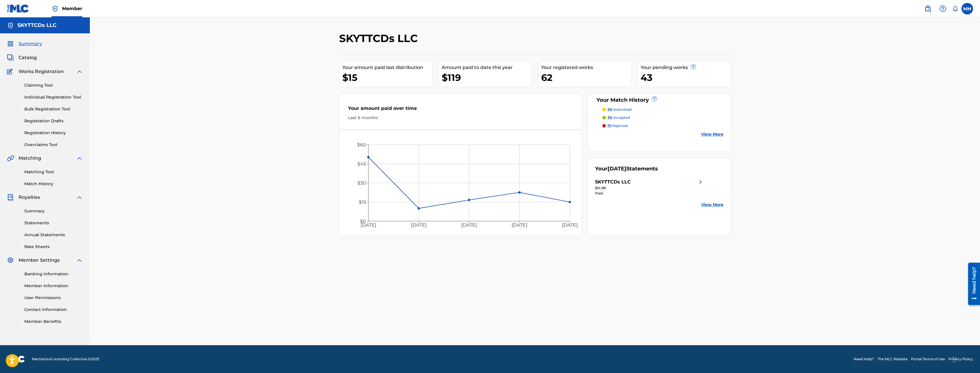  What do you see at coordinates (30, 44) in the screenshot?
I see `span: Summary` at bounding box center [30, 44].